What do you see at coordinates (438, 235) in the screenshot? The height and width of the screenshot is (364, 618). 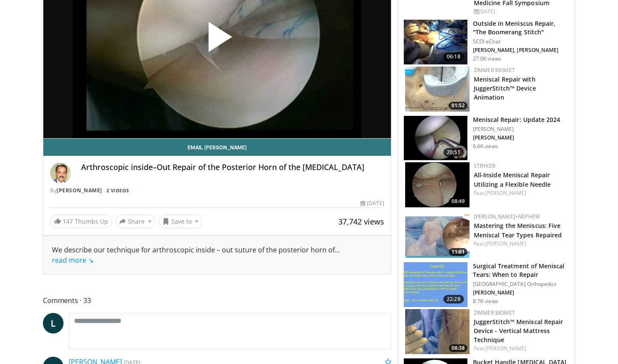 I see `img: 44c00b1e-3a75-4e34-bb5c-37c6caafe70b.150x105_q85_crop-smart_upscale.jpg` at bounding box center [438, 235].